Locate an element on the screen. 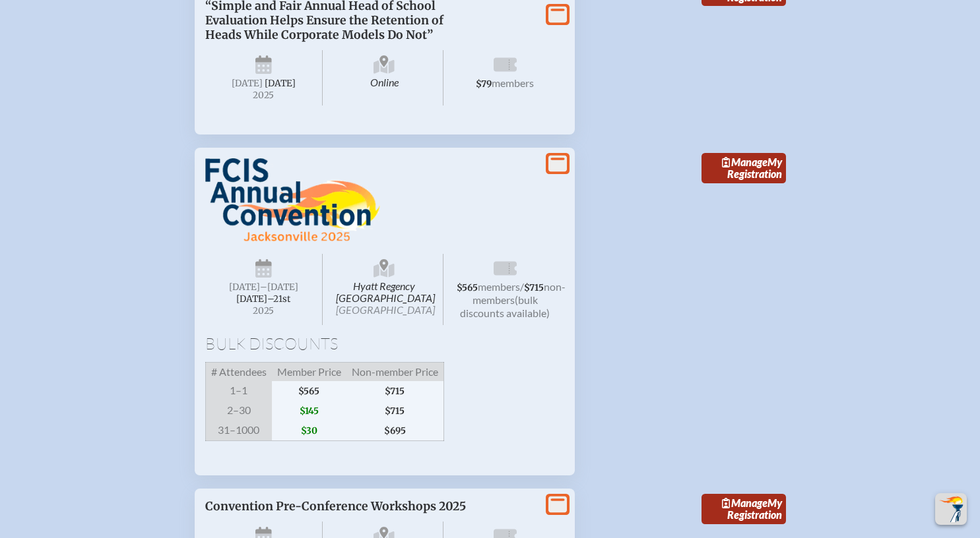  img: To the top is located at coordinates (951, 509).